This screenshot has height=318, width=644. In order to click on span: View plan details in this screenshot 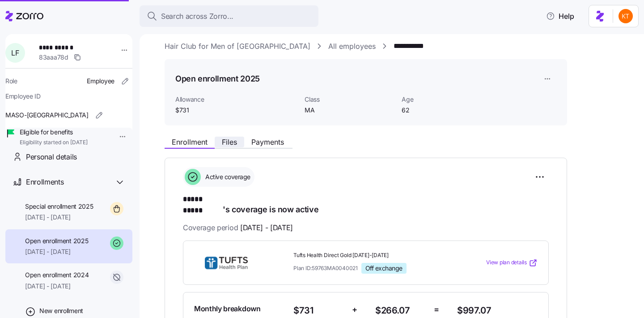, I will do `click(506, 262)`.